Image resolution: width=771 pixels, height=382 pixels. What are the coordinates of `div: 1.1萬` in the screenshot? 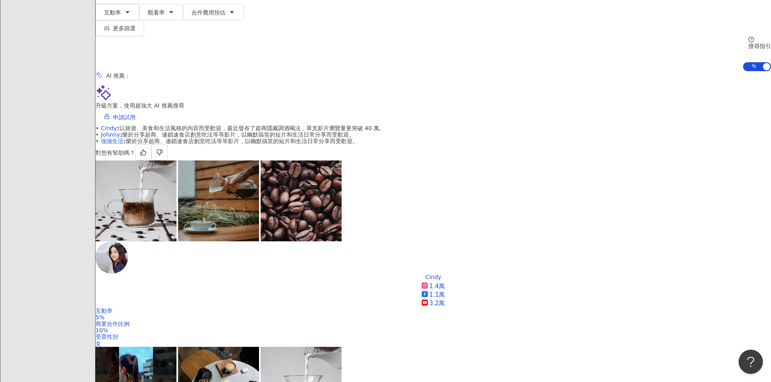 It's located at (437, 295).